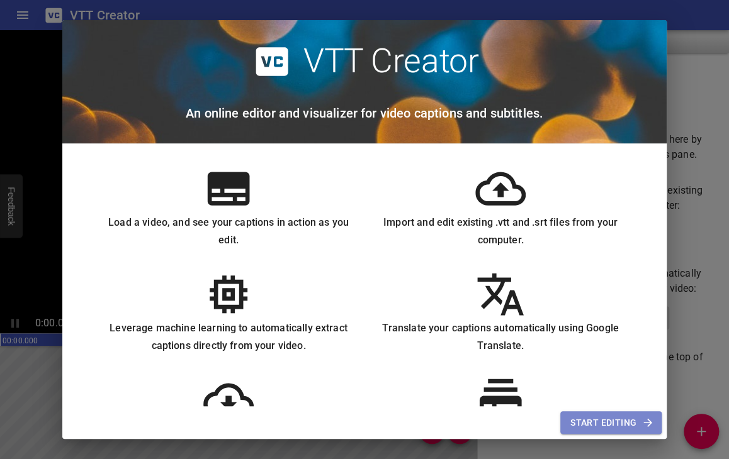  Describe the element at coordinates (500, 337) in the screenshot. I see `h6: Translate your captions automatically using Google Translate.` at that location.